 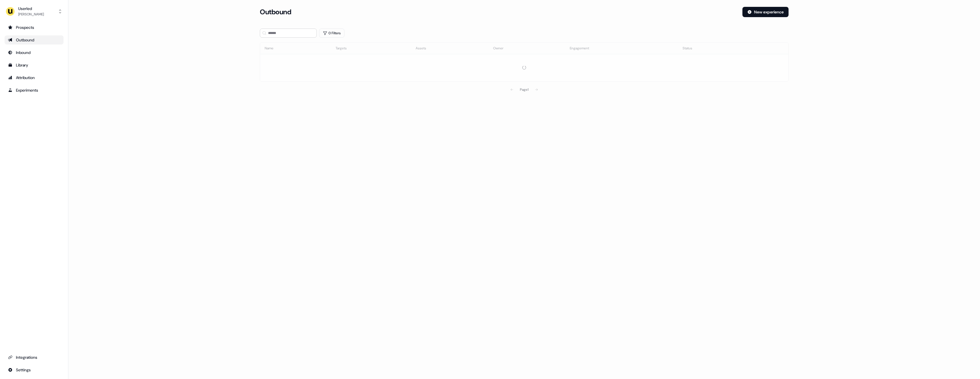 What do you see at coordinates (34, 40) in the screenshot?
I see `div: Outbound` at bounding box center [34, 40].